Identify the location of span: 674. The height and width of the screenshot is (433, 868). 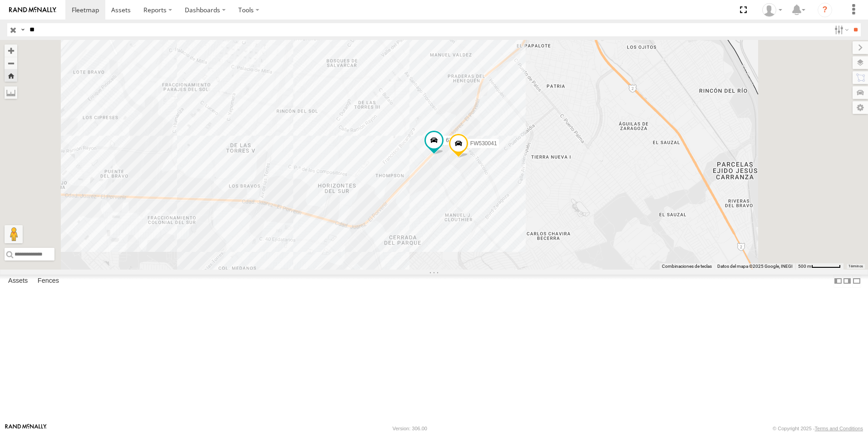
(450, 141).